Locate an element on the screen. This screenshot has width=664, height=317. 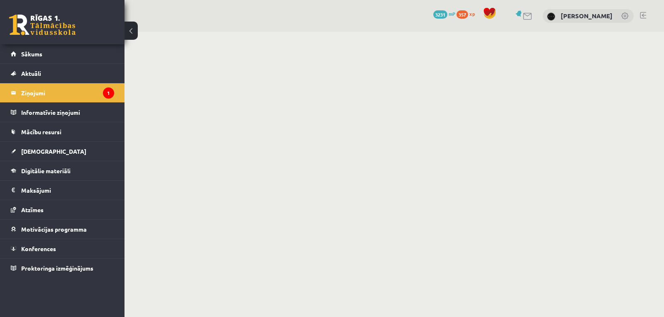
a: Ziņojumi1 is located at coordinates (62, 93).